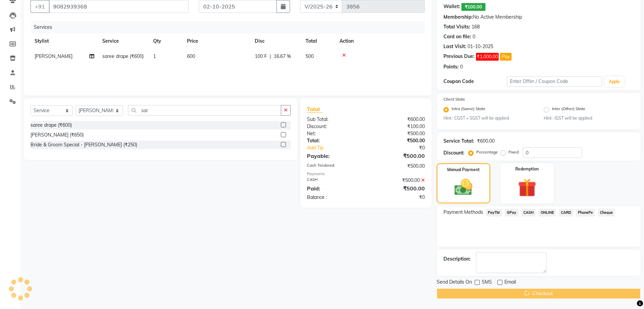 This screenshot has width=644, height=309. I want to click on div: Card on file:, so click(457, 37).